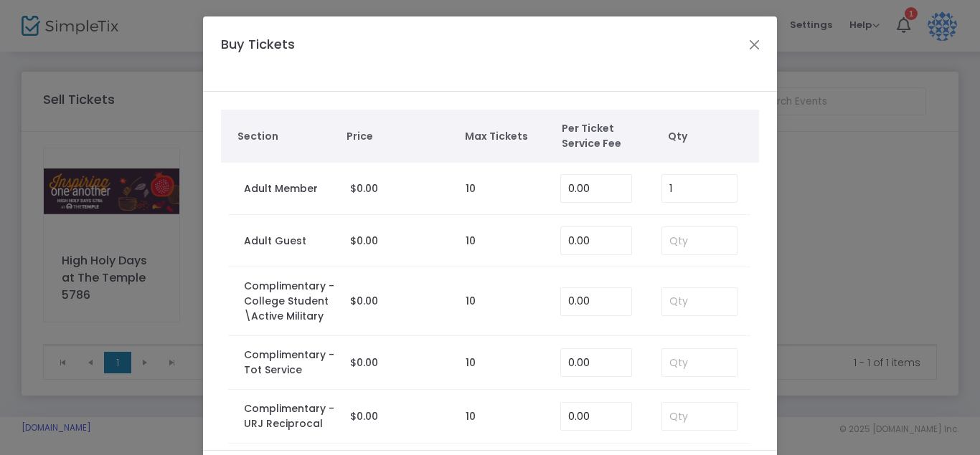 This screenshot has height=455, width=980. Describe the element at coordinates (505, 136) in the screenshot. I see `span: Max Tickets` at that location.